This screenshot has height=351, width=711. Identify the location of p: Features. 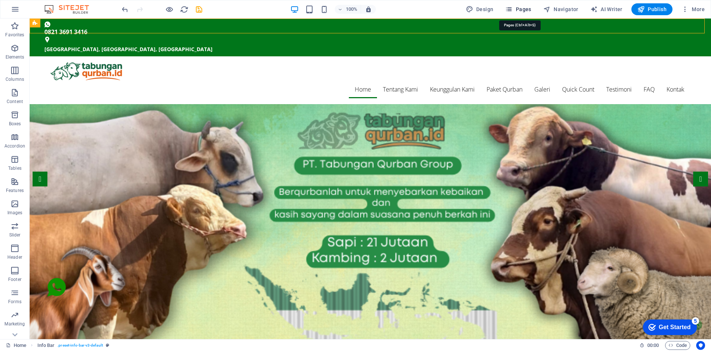
(15, 190).